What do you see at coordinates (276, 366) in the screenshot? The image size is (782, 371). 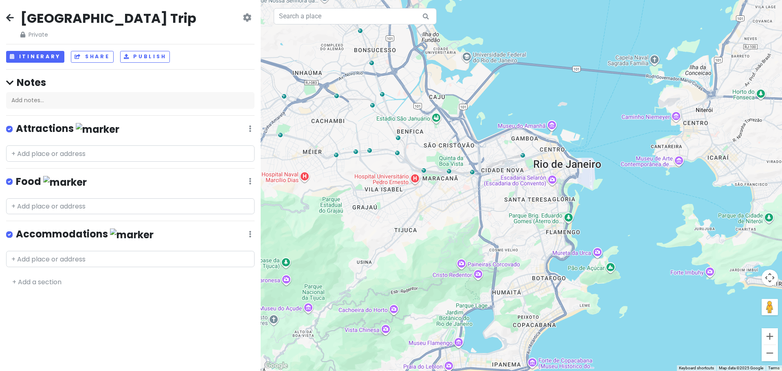 I see `a: Open this area in Google Maps (opens a new window)` at bounding box center [276, 366].